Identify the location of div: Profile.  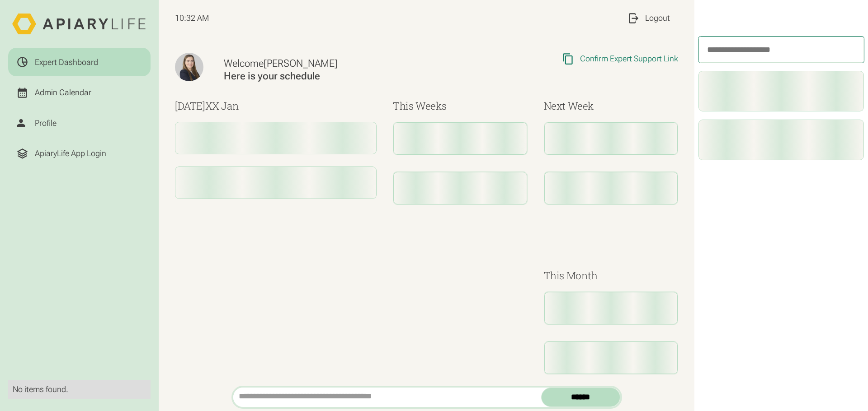
(46, 123).